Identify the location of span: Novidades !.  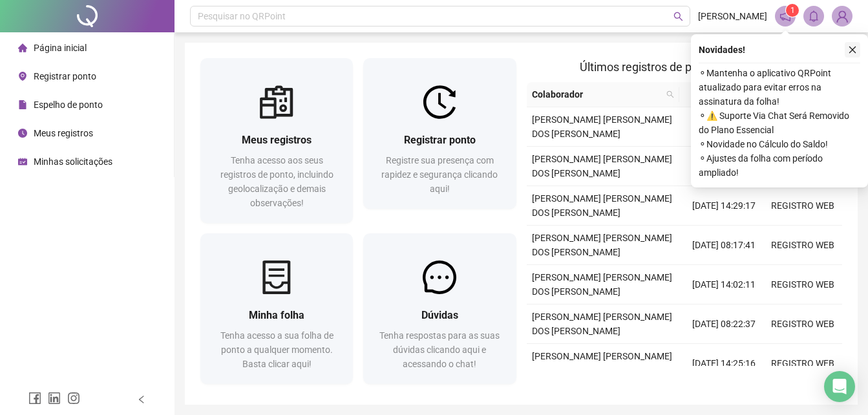
(722, 50).